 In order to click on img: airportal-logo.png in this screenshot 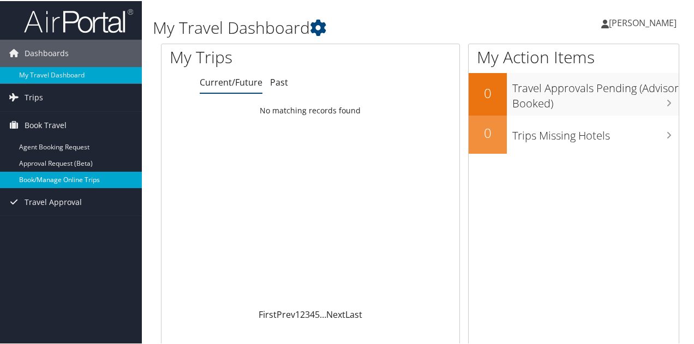, I will do `click(79, 20)`.